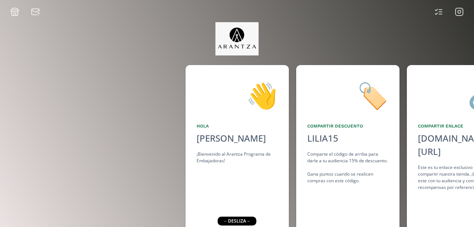 Image resolution: width=474 pixels, height=227 pixels. Describe the element at coordinates (323, 138) in the screenshot. I see `div: LILIA15` at that location.